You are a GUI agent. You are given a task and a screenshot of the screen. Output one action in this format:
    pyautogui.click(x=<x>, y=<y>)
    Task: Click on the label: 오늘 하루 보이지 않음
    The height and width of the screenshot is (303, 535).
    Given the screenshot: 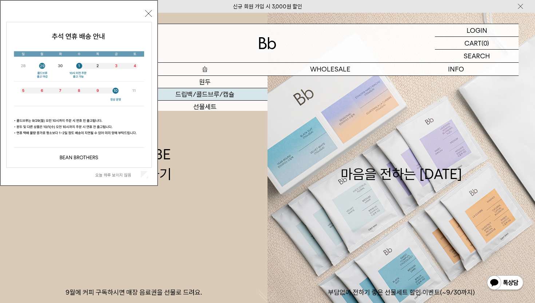 What is the action you would take?
    pyautogui.click(x=117, y=175)
    